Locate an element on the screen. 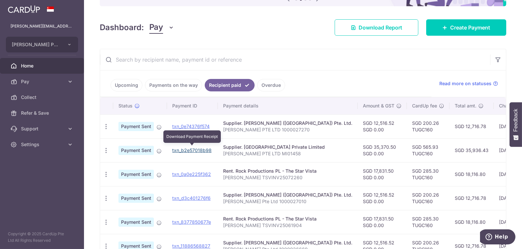 This screenshot has height=249, width=522. a: txn_b2e57018b98 is located at coordinates (192, 150).